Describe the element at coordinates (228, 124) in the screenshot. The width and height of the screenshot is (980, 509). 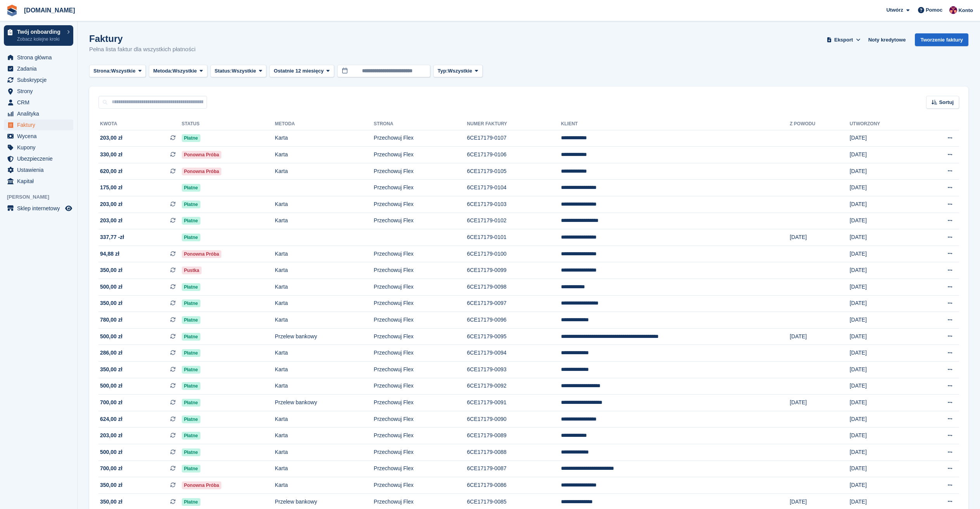
I see `th: Status` at that location.